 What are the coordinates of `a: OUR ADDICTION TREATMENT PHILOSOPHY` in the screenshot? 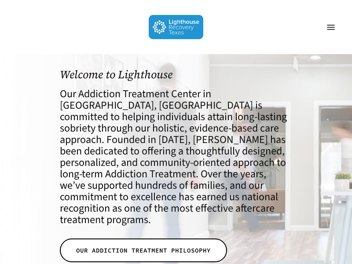 It's located at (143, 250).